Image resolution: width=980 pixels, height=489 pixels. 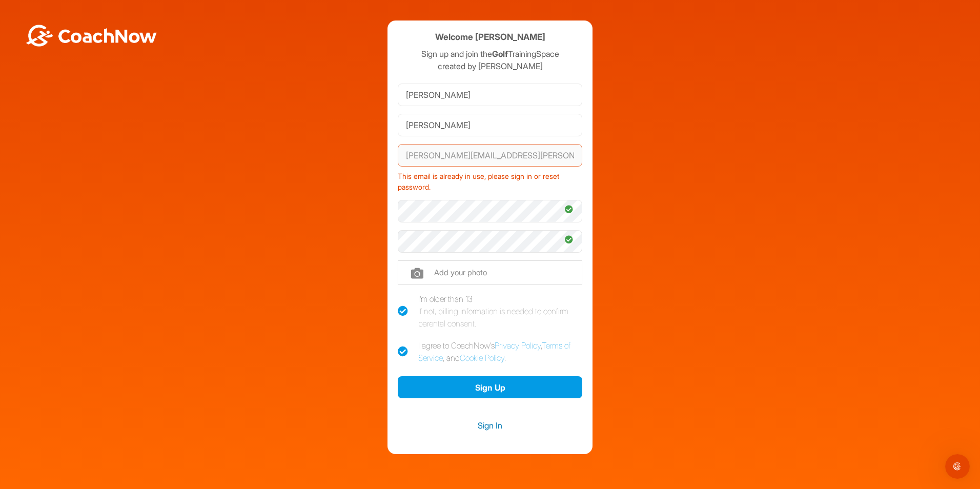 I want to click on input: Email, so click(x=490, y=155).